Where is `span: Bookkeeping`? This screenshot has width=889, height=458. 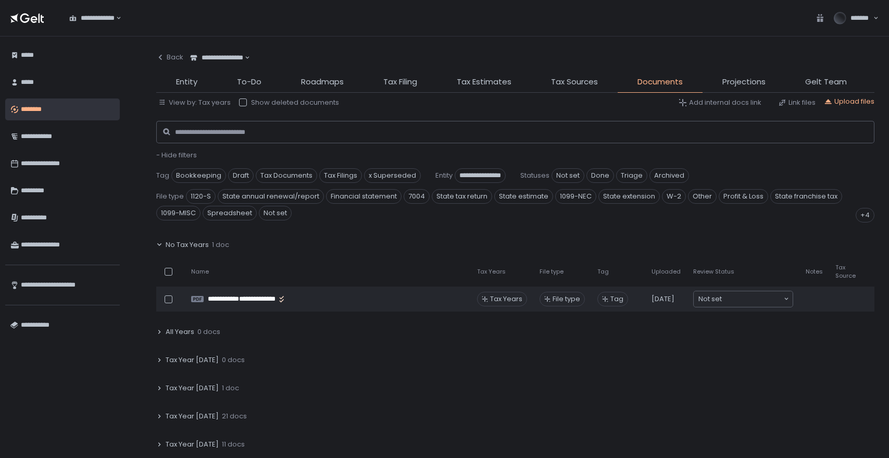
span: Bookkeeping is located at coordinates (198, 176).